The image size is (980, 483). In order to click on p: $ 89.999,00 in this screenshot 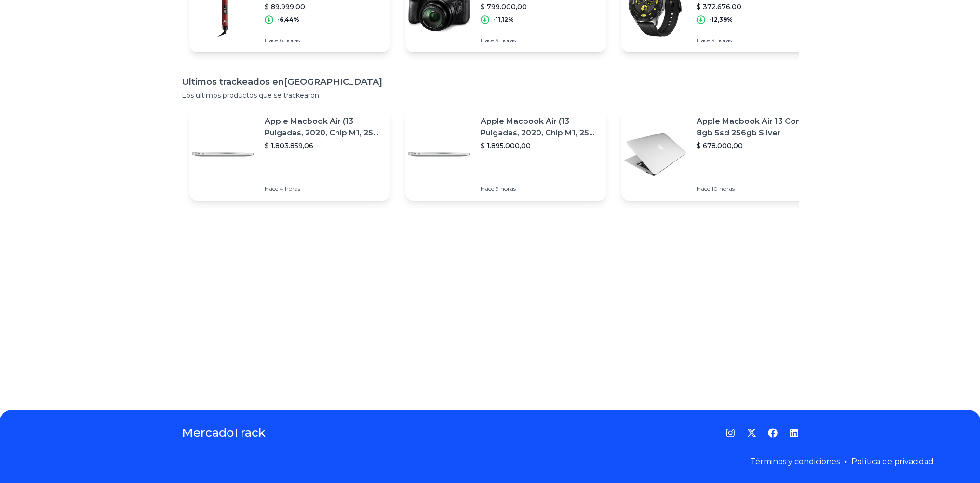, I will do `click(324, 7)`.